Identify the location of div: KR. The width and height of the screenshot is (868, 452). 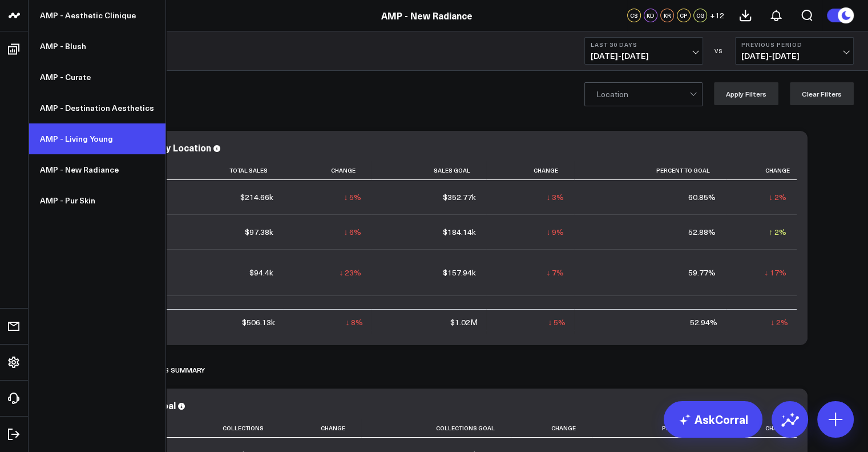
(668, 15).